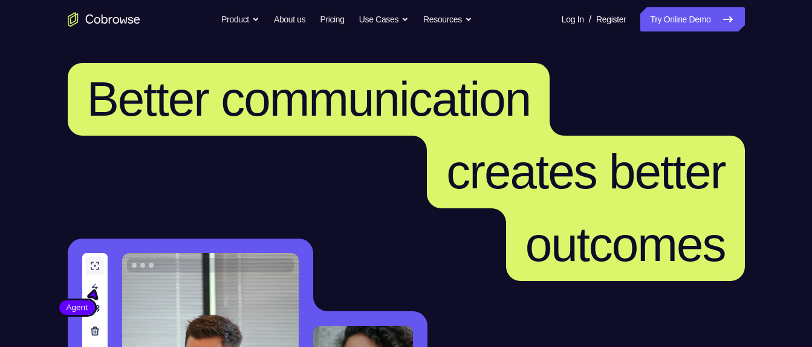 This screenshot has height=347, width=812. What do you see at coordinates (332, 19) in the screenshot?
I see `a: Pricing` at bounding box center [332, 19].